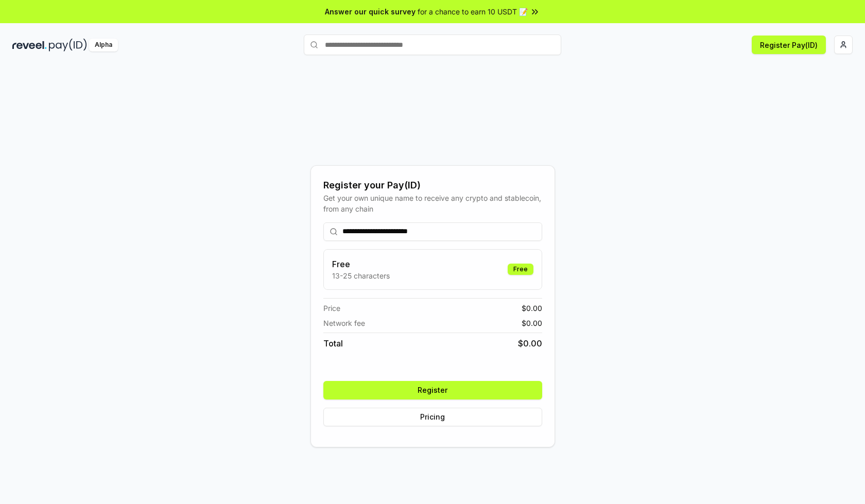 Image resolution: width=865 pixels, height=504 pixels. Describe the element at coordinates (29, 45) in the screenshot. I see `img: reveel_dark` at that location.